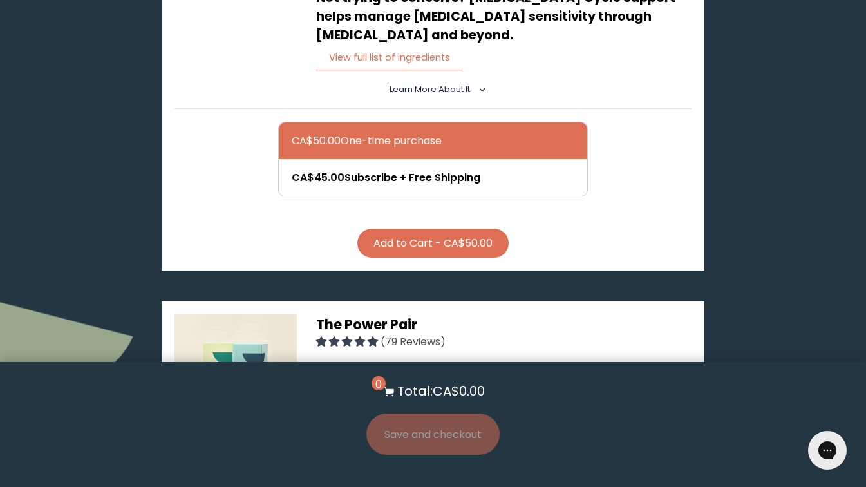 The image size is (866, 487). I want to click on button: Save and checkout, so click(433, 434).